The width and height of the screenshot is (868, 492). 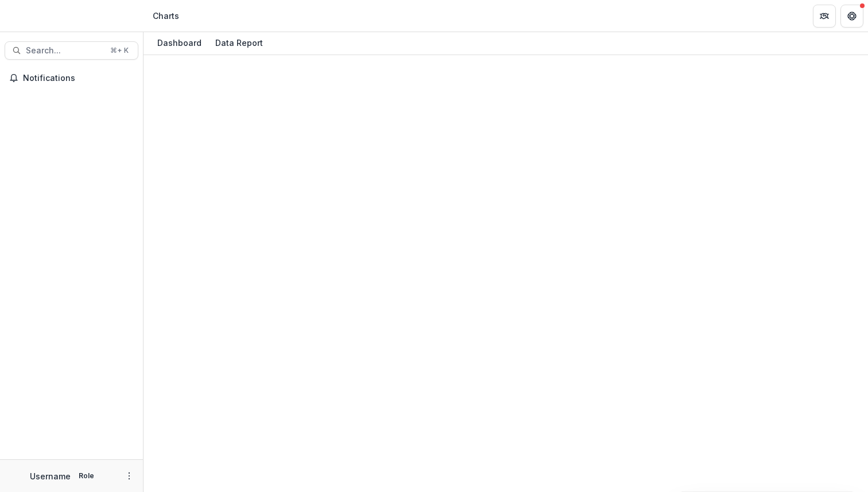 I want to click on button: Partners, so click(x=824, y=16).